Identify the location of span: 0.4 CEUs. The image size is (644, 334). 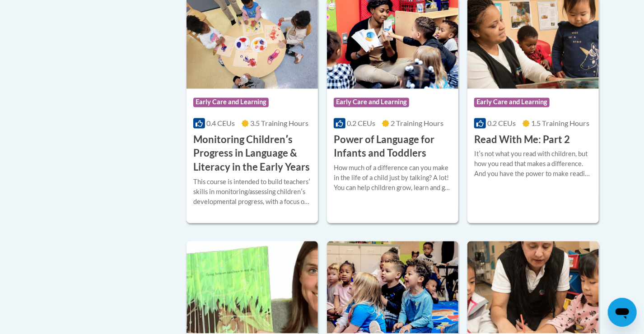
(221, 123).